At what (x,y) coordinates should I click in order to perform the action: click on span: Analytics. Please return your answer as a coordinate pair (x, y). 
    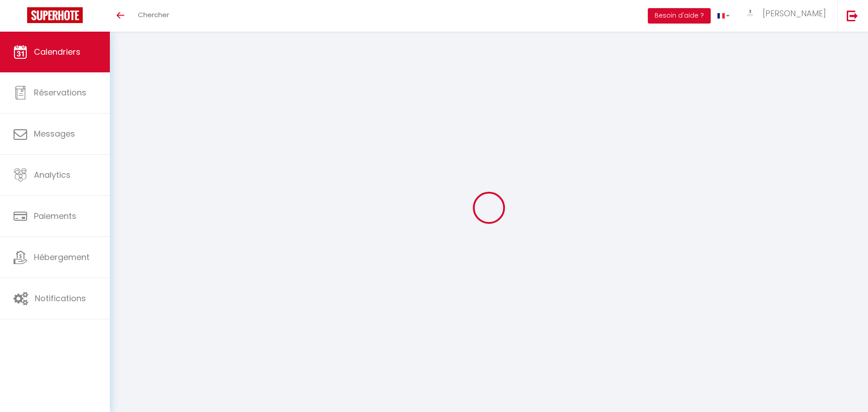
    Looking at the image, I should click on (52, 174).